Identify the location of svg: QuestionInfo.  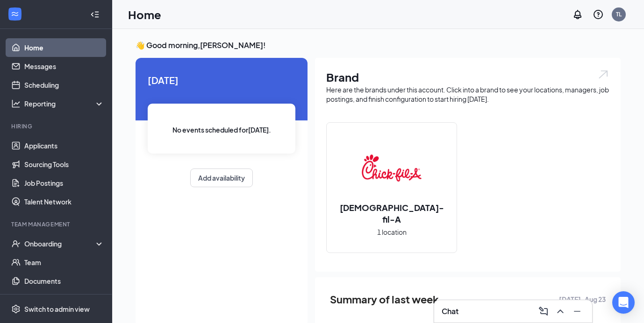
(598, 15).